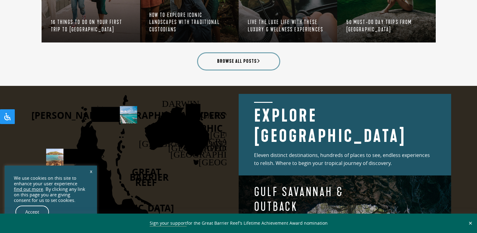 This screenshot has width=477, height=233. Describe the element at coordinates (181, 103) in the screenshot. I see `text: DARWIN` at that location.